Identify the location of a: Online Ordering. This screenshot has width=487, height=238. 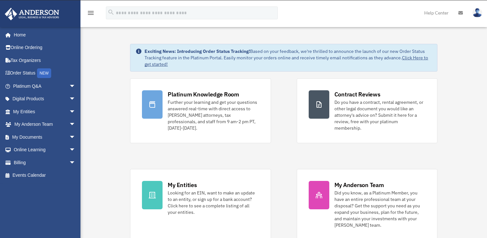
(45, 48).